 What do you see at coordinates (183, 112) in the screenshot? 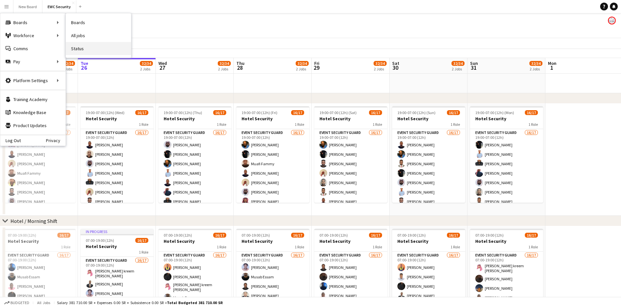
I see `span: 19:00-07:00 (12h) (Thu)` at bounding box center [183, 112].